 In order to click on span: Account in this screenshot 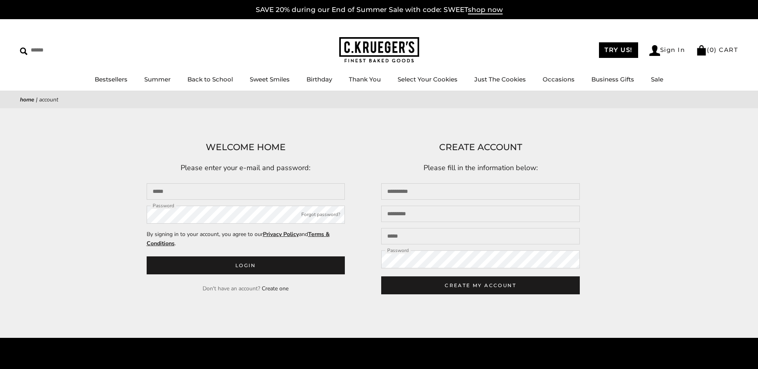, I will do `click(49, 100)`.